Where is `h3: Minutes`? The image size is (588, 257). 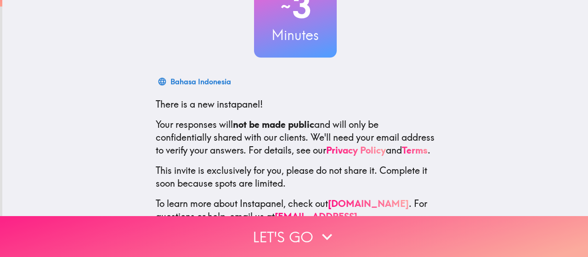 h3: Minutes is located at coordinates (295, 35).